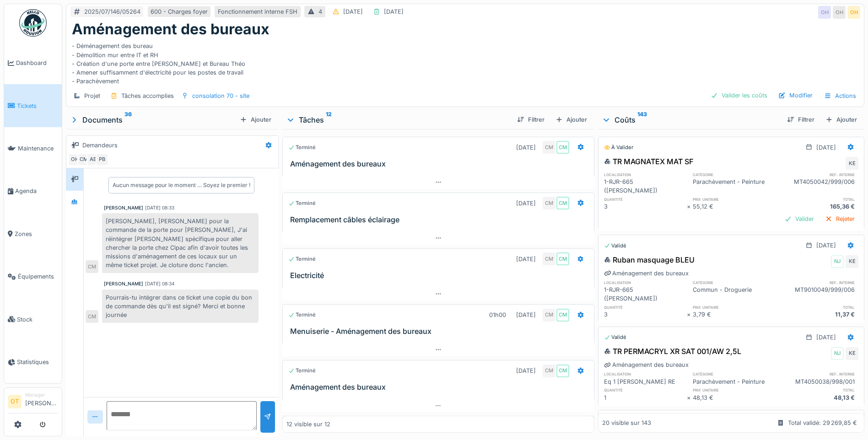 The width and height of the screenshot is (868, 440). Describe the element at coordinates (816, 398) in the screenshot. I see `div: 48,13 €` at that location.